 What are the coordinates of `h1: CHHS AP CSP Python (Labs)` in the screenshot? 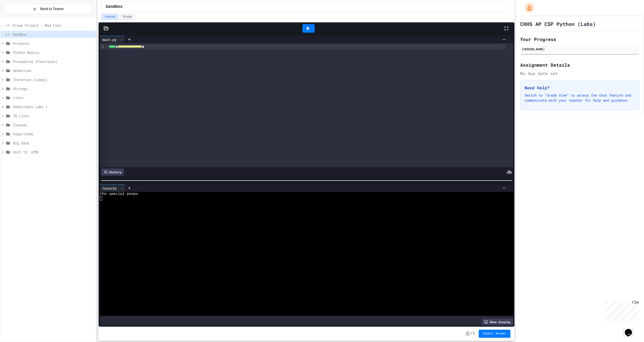 It's located at (558, 24).